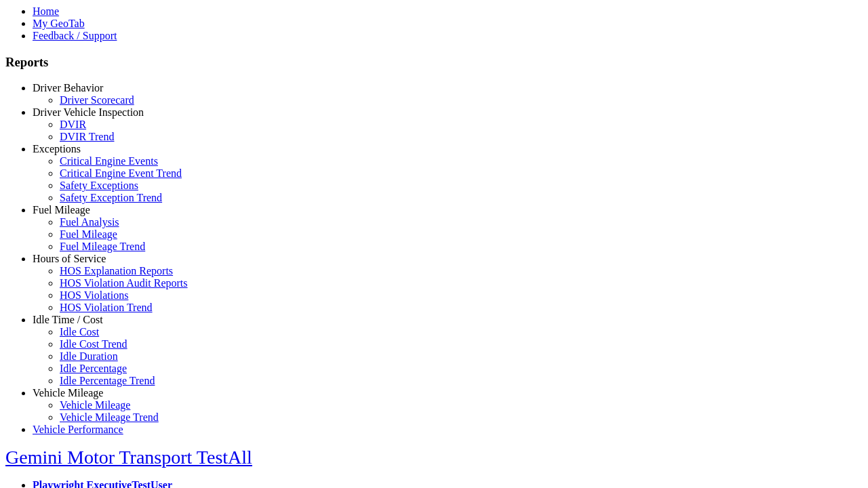 Image resolution: width=868 pixels, height=488 pixels. Describe the element at coordinates (45, 11) in the screenshot. I see `a: Home` at that location.